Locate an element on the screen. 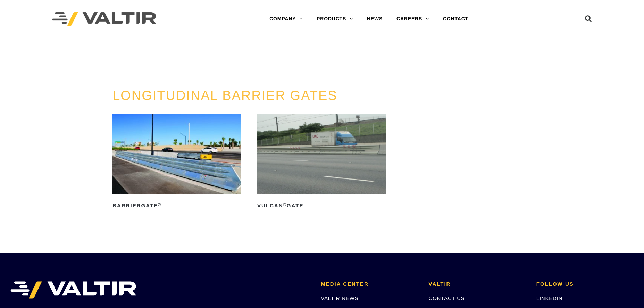  a: COMPANY is located at coordinates (286, 19).